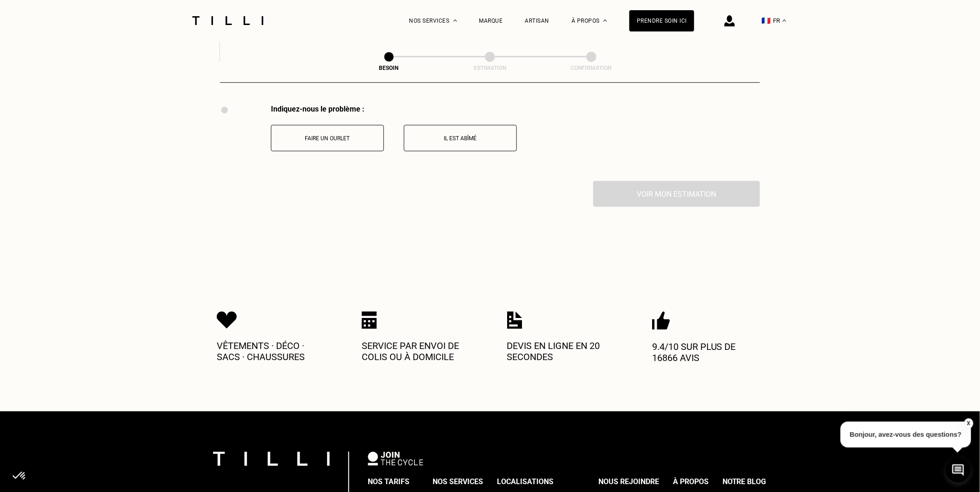  What do you see at coordinates (461, 138) in the screenshot?
I see `p: Il est abîmé` at bounding box center [461, 138].